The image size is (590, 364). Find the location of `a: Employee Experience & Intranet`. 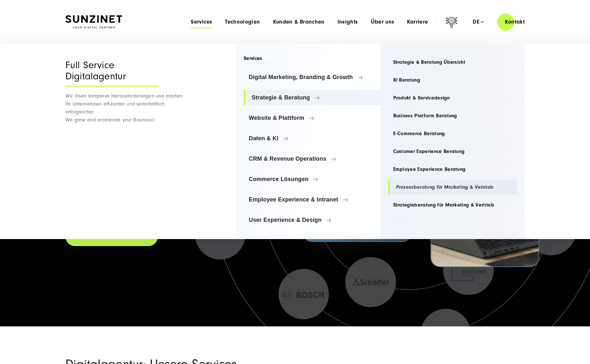

a: Employee Experience & Intranet is located at coordinates (312, 200).